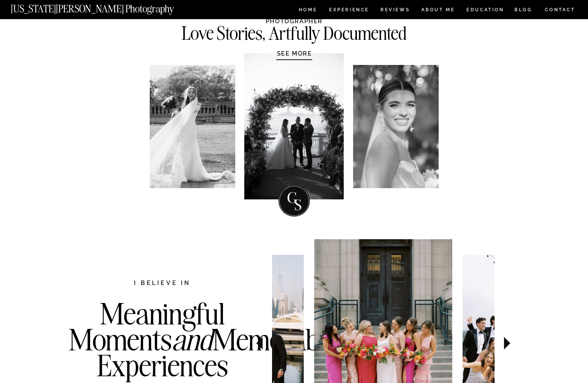 The height and width of the screenshot is (383, 588). Describe the element at coordinates (438, 11) in the screenshot. I see `a: ABOUT ME` at that location.